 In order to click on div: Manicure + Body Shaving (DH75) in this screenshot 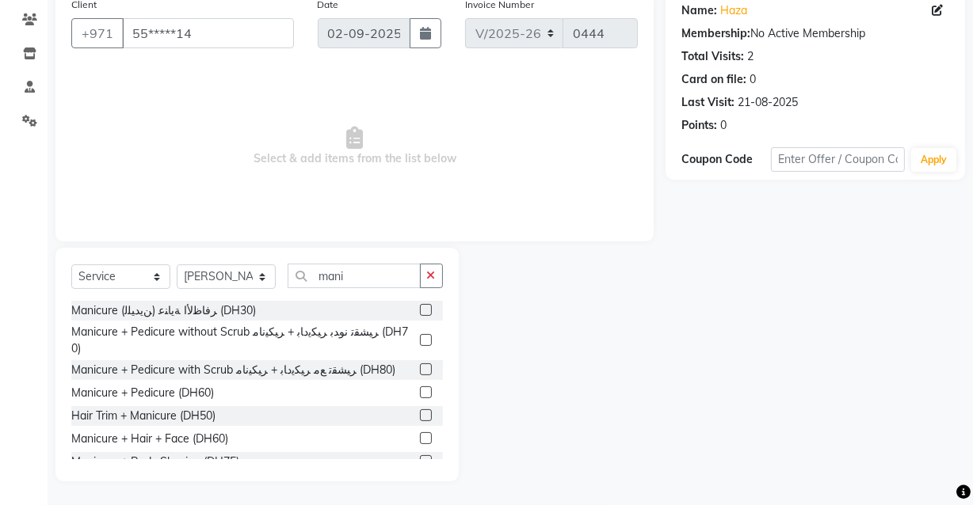, I will do `click(155, 462)`.